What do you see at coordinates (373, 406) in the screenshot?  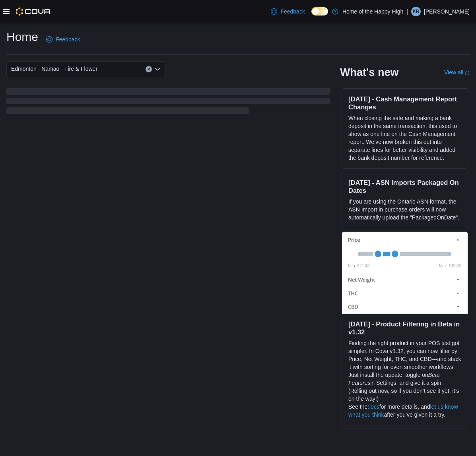 I see `a: docs` at bounding box center [373, 406].